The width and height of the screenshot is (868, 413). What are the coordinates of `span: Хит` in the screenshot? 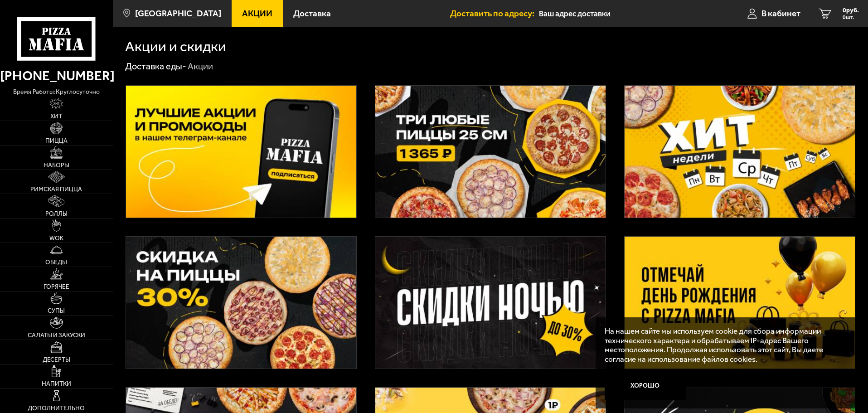 It's located at (56, 117).